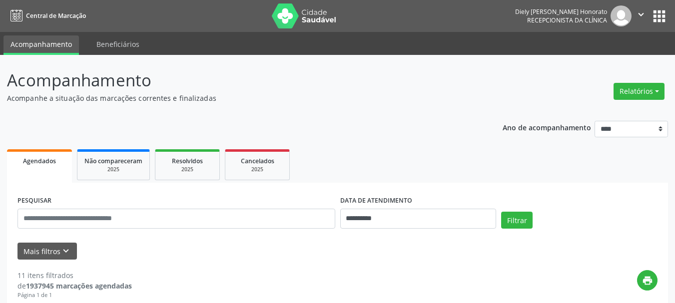 The width and height of the screenshot is (675, 303). I want to click on i: keyboard_arrow_down, so click(66, 251).